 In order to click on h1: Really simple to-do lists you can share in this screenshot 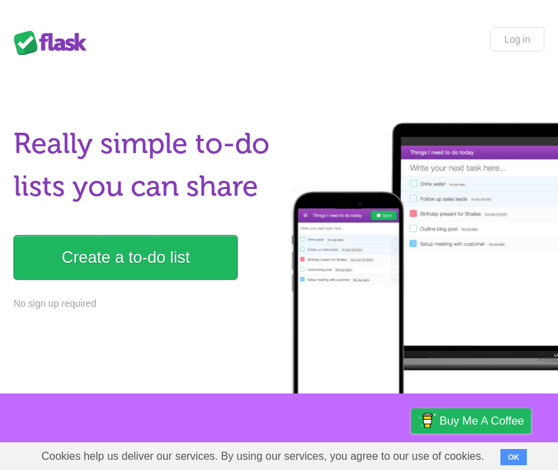, I will do `click(143, 165)`.